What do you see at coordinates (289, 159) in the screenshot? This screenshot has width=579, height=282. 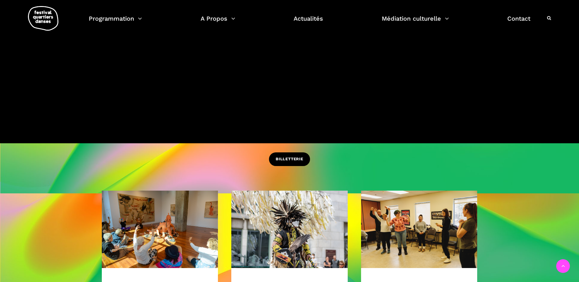 I see `span: BILLETTERIE` at bounding box center [289, 159].